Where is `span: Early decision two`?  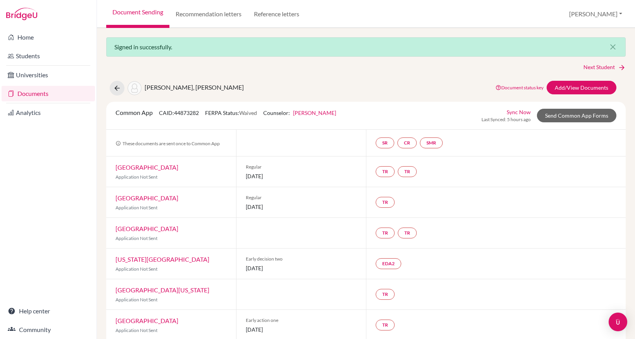 span: Early decision two is located at coordinates (301, 259).